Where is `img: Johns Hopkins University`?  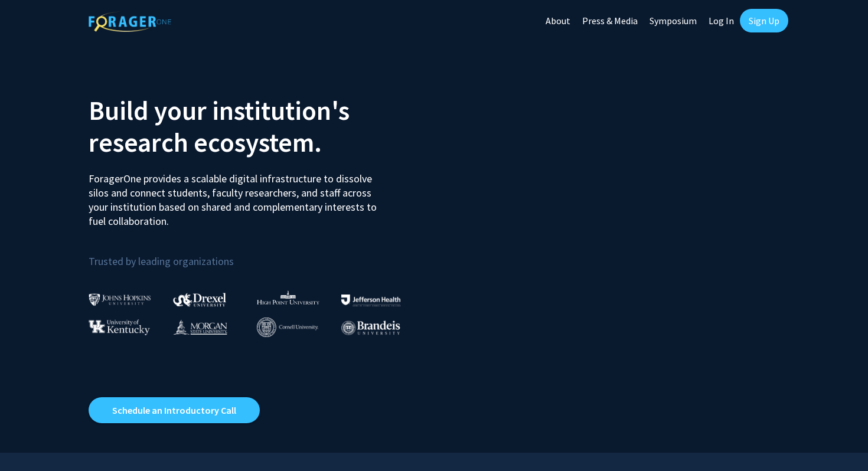
img: Johns Hopkins University is located at coordinates (120, 299).